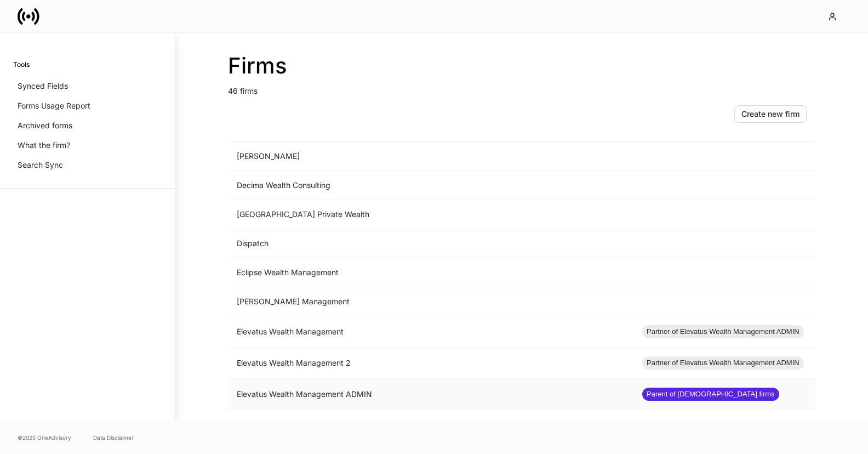 The height and width of the screenshot is (454, 868). Describe the element at coordinates (522, 66) in the screenshot. I see `h2: Firms` at that location.